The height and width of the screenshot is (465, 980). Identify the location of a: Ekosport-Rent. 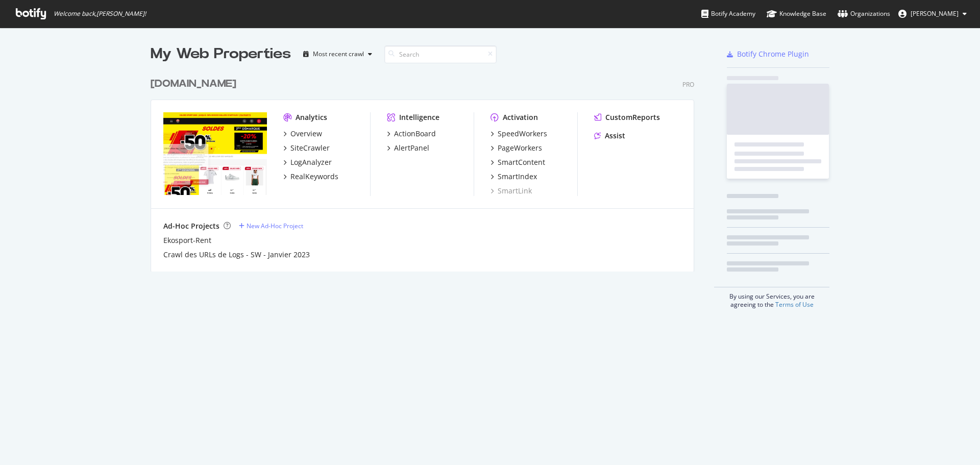
(188, 241).